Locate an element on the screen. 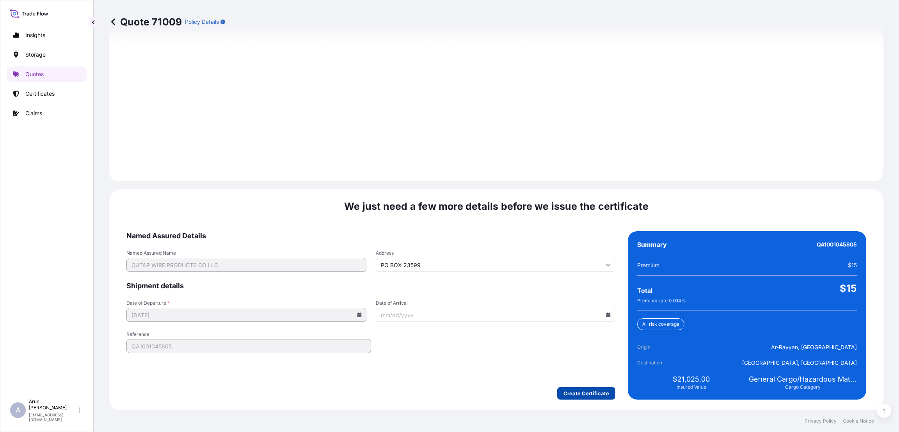 This screenshot has height=432, width=899. p: Privacy Policy is located at coordinates (821, 421).